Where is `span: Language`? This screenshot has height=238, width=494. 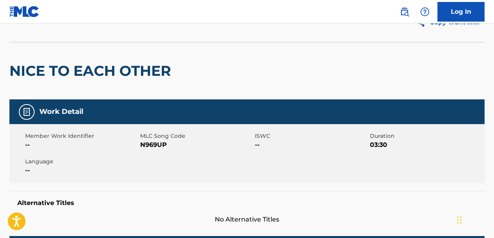 span: Language is located at coordinates (82, 162).